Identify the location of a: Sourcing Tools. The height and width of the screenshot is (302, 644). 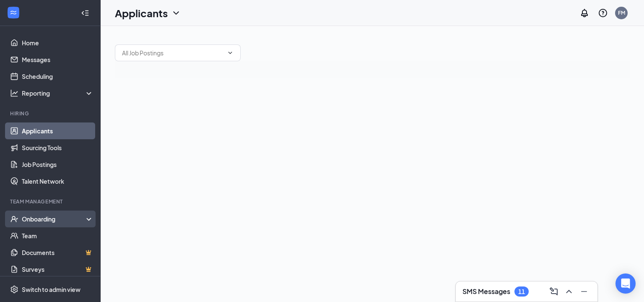
(58, 148).